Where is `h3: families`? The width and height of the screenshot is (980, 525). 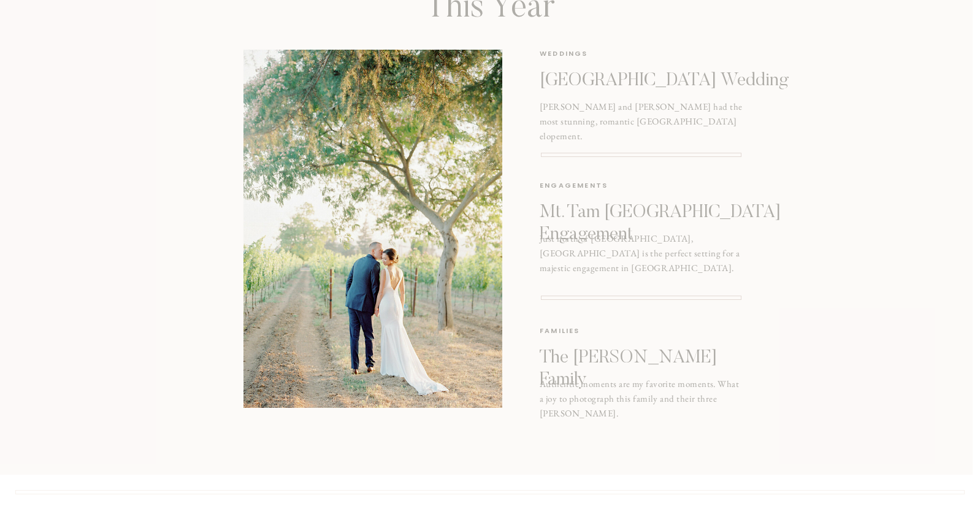 h3: families is located at coordinates (574, 331).